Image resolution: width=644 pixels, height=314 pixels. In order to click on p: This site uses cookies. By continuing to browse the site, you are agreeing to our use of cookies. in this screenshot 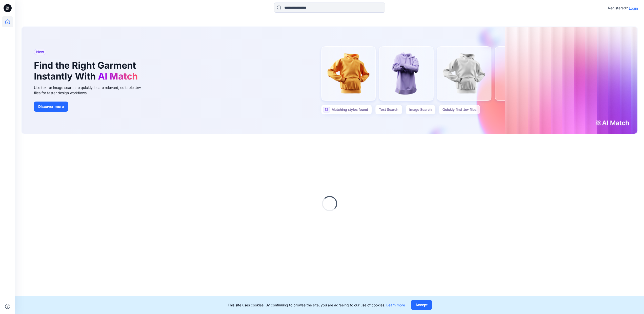, I will do `click(316, 305)`.